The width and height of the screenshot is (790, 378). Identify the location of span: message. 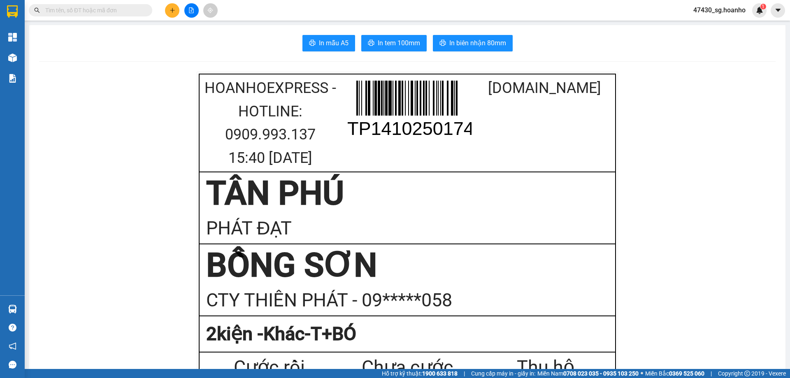
(12, 365).